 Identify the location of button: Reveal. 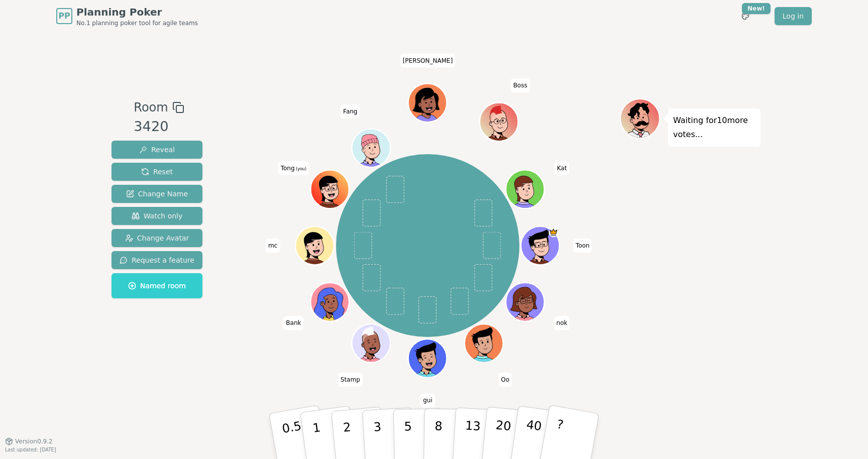
(156, 150).